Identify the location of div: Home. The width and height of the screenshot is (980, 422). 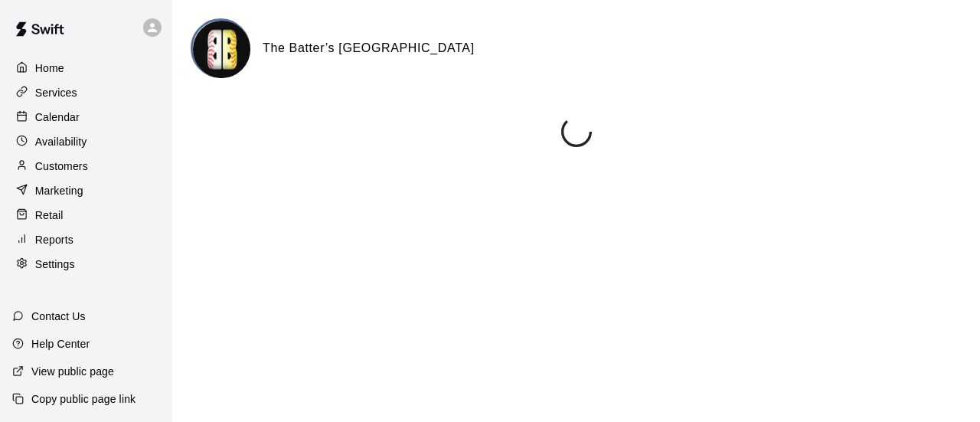
(86, 68).